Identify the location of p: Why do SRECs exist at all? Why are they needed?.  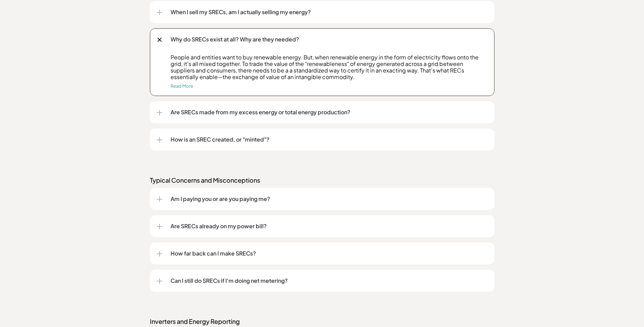
(329, 39).